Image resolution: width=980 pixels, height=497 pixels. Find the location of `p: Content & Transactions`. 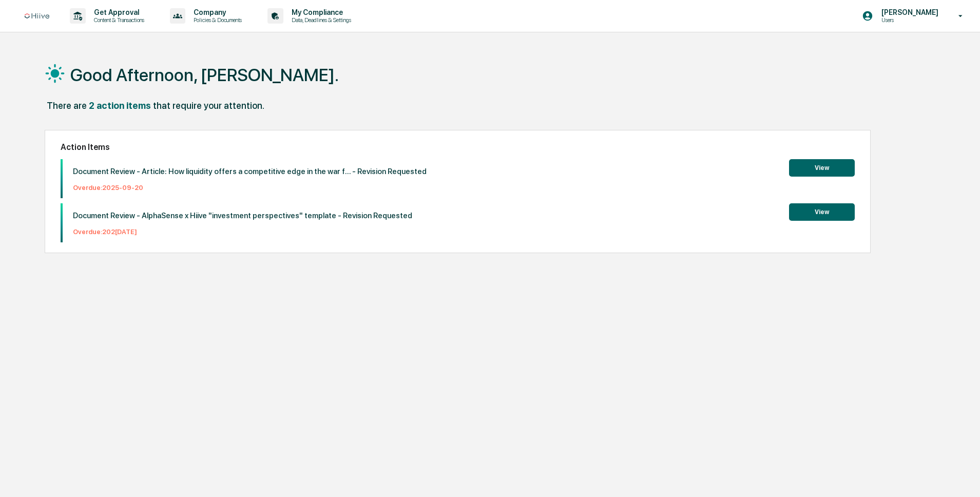

p: Content & Transactions is located at coordinates (117, 20).